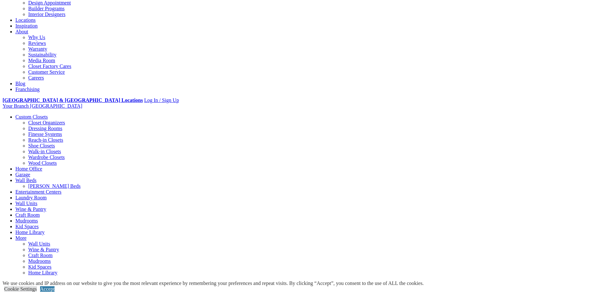 Image resolution: width=611 pixels, height=292 pixels. Describe the element at coordinates (26, 180) in the screenshot. I see `a: Wall Beds` at that location.